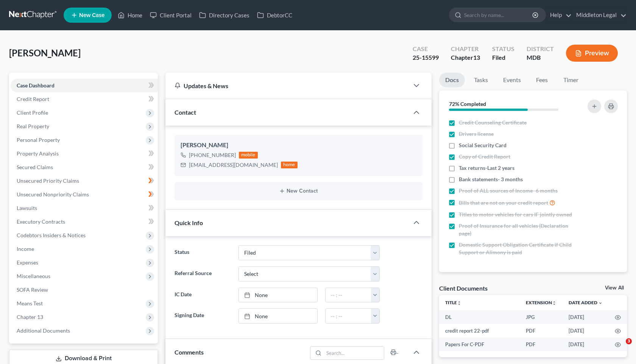  Describe the element at coordinates (27, 262) in the screenshot. I see `span: Expenses` at that location.